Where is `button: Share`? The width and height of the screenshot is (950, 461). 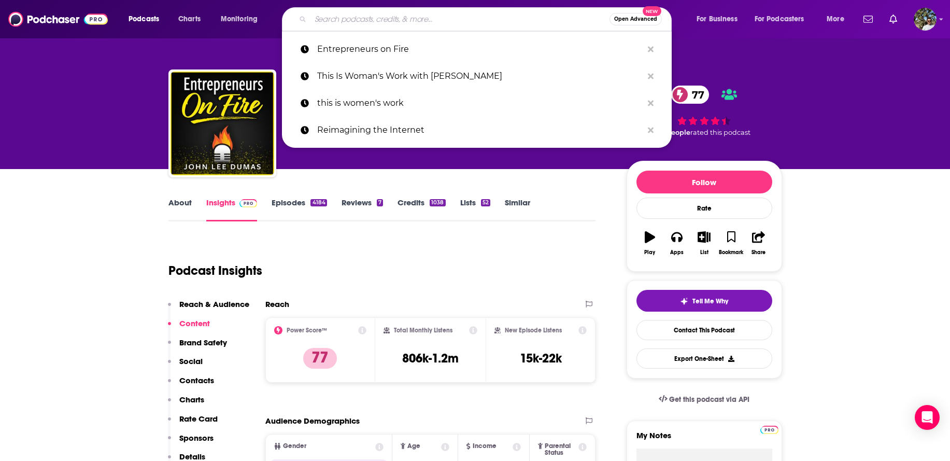
button: Share is located at coordinates (758, 243).